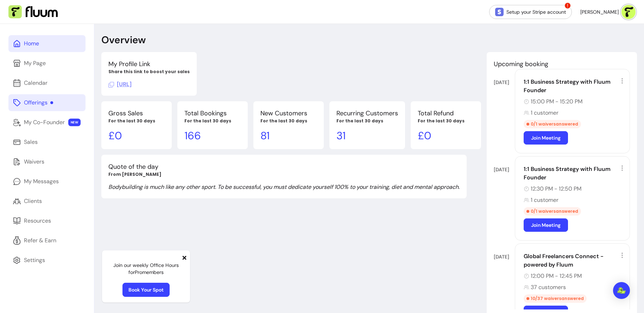  I want to click on div: Offerings, so click(38, 103).